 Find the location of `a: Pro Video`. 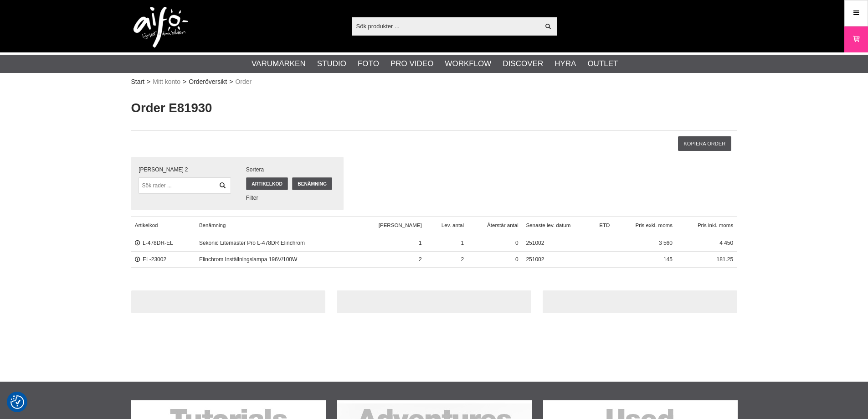

a: Pro Video is located at coordinates (412, 64).